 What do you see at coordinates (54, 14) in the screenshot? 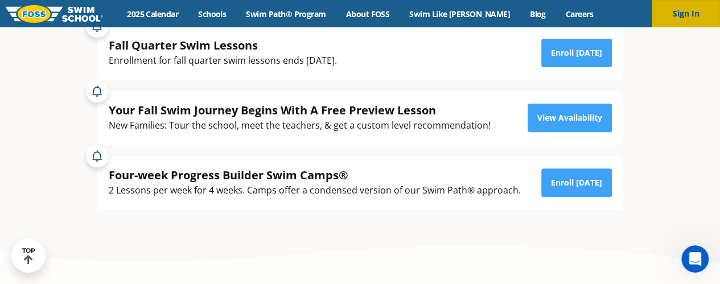
I see `img: FOSS Swim School Logo` at bounding box center [54, 14].